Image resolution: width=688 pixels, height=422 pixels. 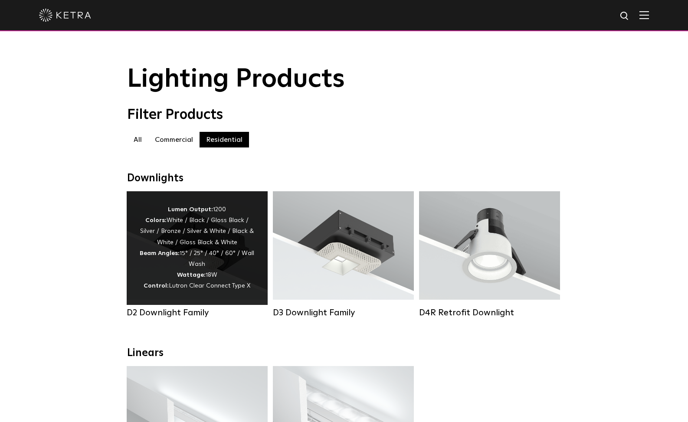 What do you see at coordinates (344, 178) in the screenshot?
I see `div: Downlights` at bounding box center [344, 178].